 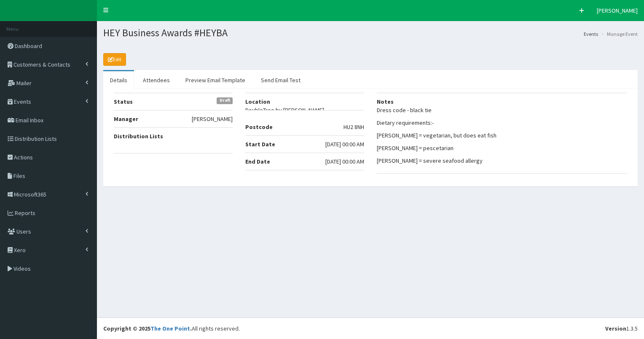 What do you see at coordinates (591, 34) in the screenshot?
I see `a: Events` at bounding box center [591, 34].